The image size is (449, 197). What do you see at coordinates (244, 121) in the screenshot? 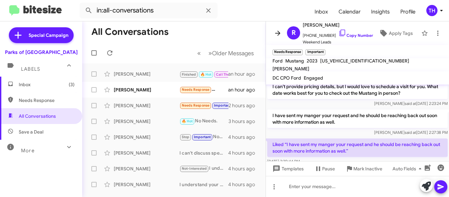
I see `div: 3 hours ago` at bounding box center [244, 121].